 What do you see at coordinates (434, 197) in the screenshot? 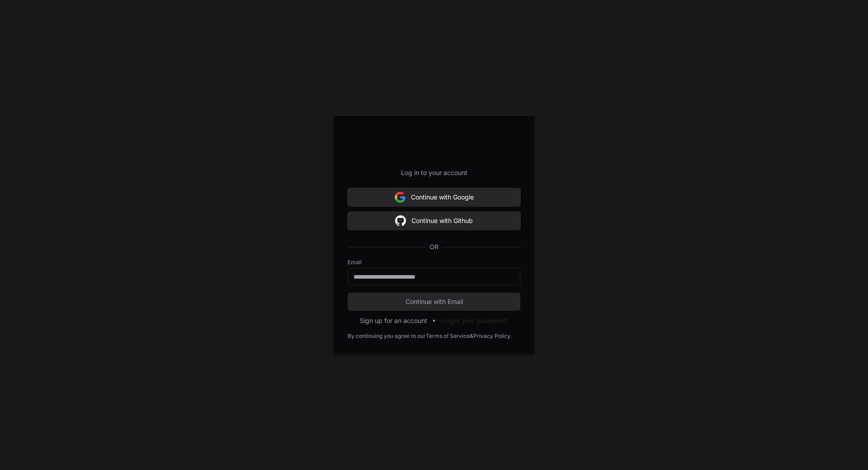
I see `button: Continue with Google` at bounding box center [434, 197].